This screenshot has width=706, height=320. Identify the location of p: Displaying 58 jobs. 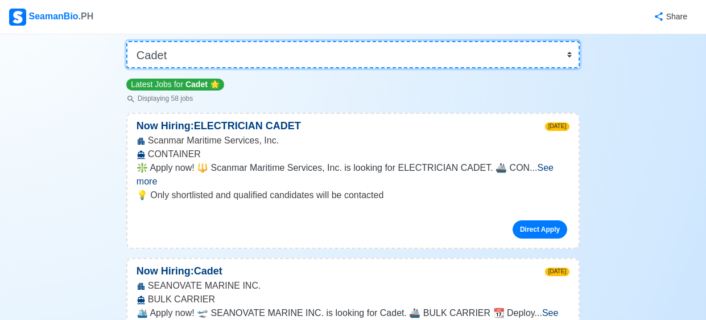
(175, 98).